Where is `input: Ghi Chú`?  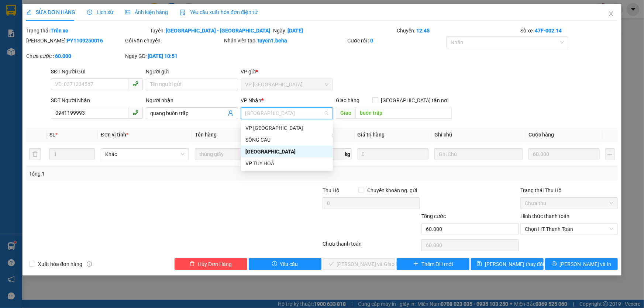
input: Ghi Chú is located at coordinates (478, 154).